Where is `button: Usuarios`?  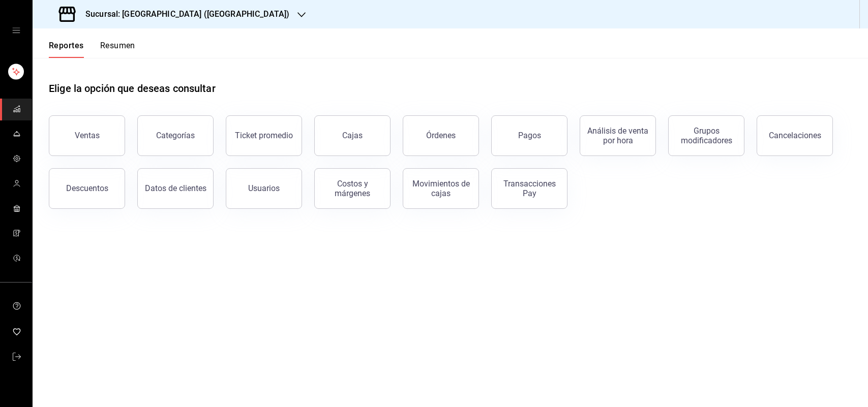 button: Usuarios is located at coordinates (264, 188).